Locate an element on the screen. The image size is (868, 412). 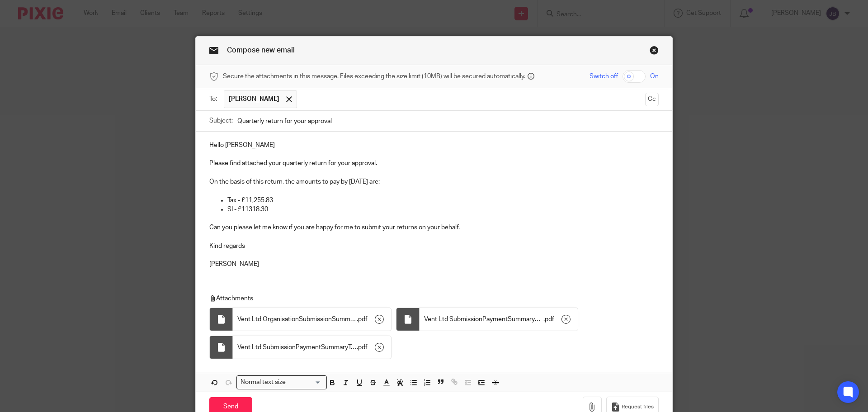
a: Close this dialog window is located at coordinates (654, 51).